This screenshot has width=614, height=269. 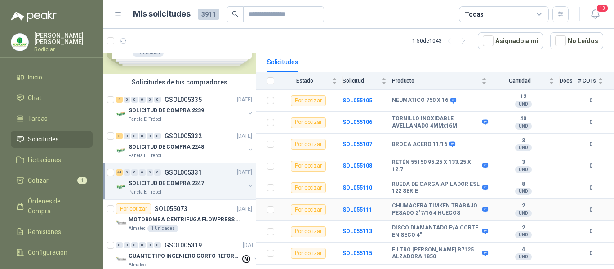 What do you see at coordinates (358, 101) in the screenshot?
I see `a: SOL055105` at bounding box center [358, 101].